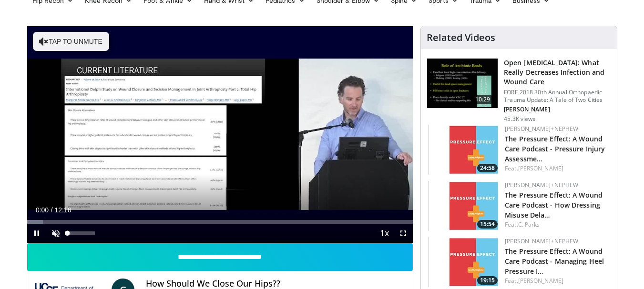 This screenshot has height=289, width=644. I want to click on a: 19:15, so click(464, 262).